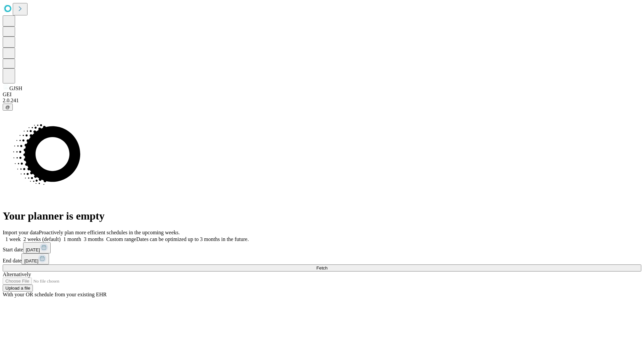  What do you see at coordinates (17, 274) in the screenshot?
I see `span: Alternatively` at bounding box center [17, 274].